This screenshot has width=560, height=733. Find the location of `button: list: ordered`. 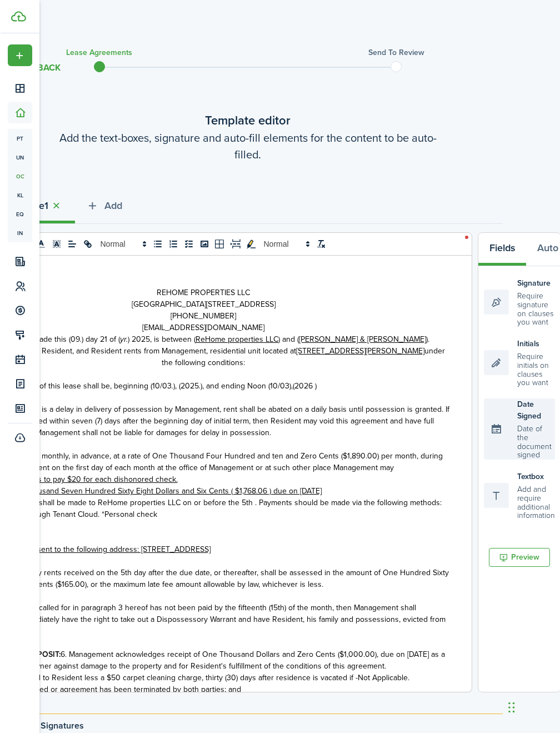

button: list: ordered is located at coordinates (173, 244).